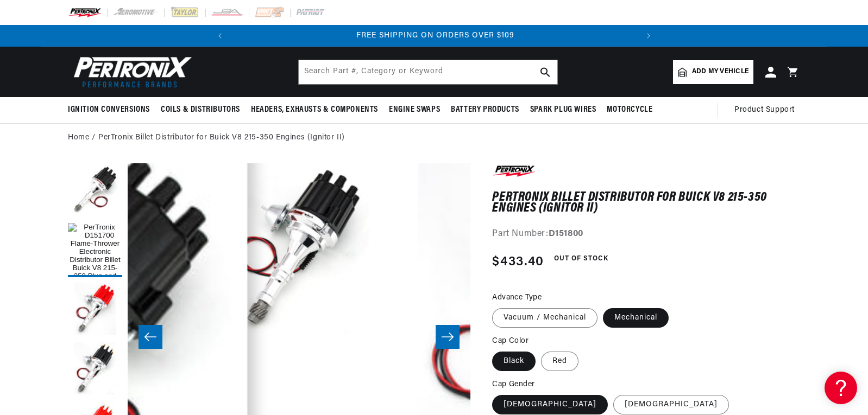 The width and height of the screenshot is (868, 415). Describe the element at coordinates (414, 109) in the screenshot. I see `span: Engine Swaps` at that location.